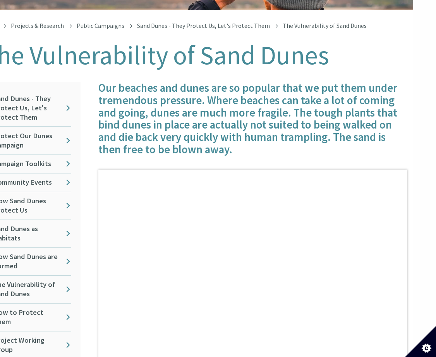 The width and height of the screenshot is (436, 357). I want to click on a: Sand Dunes - They Protect Us, Let's Protect Them, so click(203, 26).